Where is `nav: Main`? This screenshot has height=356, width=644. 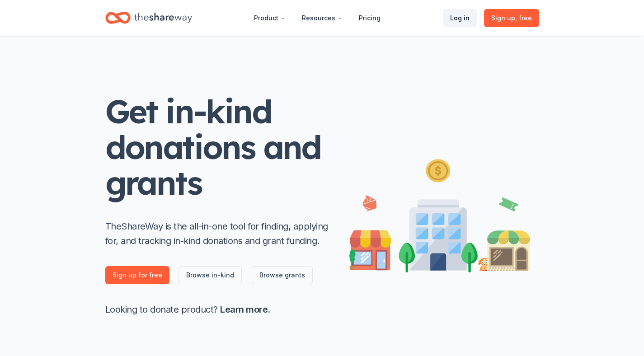
nav: Main is located at coordinates (317, 18).